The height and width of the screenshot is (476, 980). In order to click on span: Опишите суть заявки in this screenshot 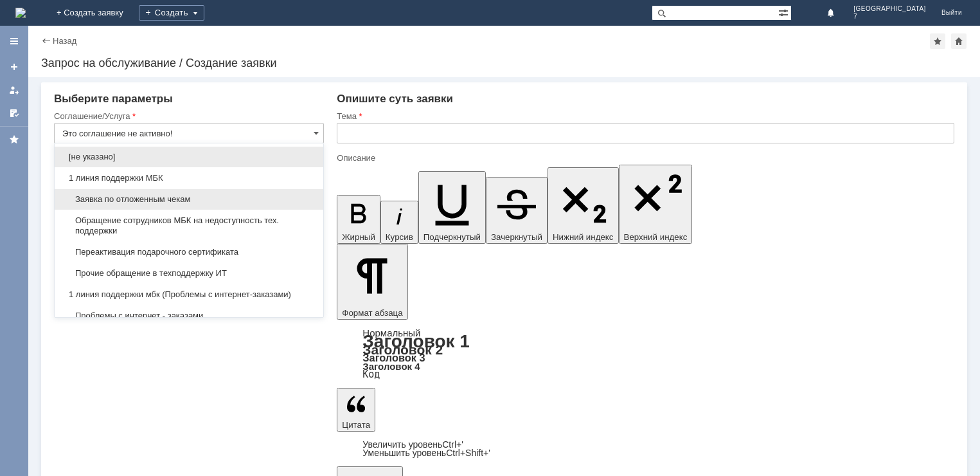, I will do `click(394, 99)`.